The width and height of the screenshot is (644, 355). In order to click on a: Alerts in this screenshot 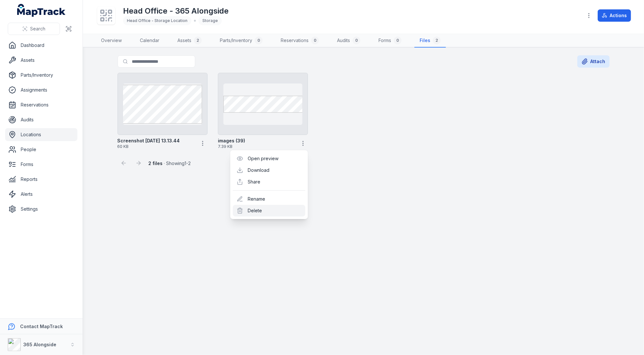, I will do `click(41, 194)`.